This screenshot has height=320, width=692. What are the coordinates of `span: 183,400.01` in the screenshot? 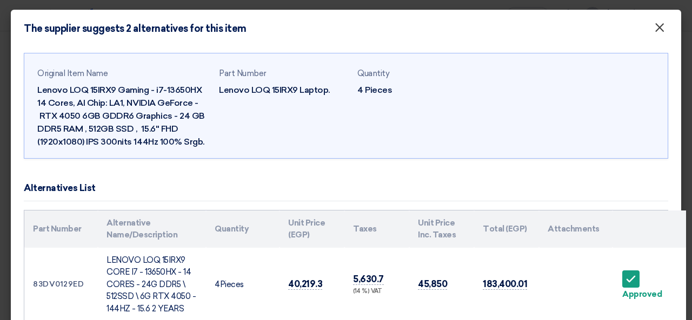 It's located at (505, 284).